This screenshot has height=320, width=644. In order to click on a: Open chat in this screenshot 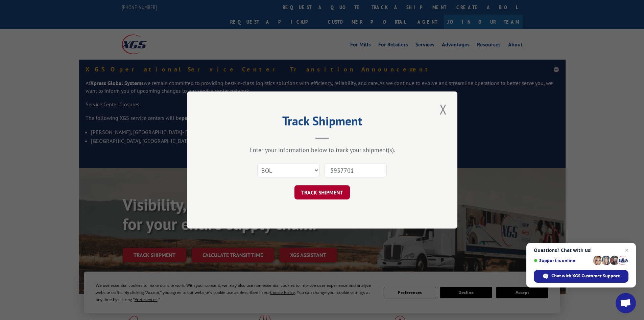, I will do `click(626, 303)`.